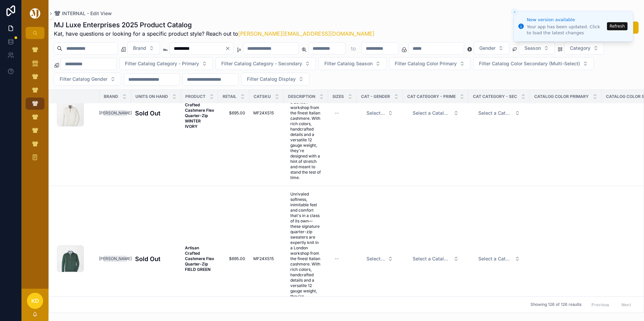 The image size is (644, 321). Describe the element at coordinates (262, 96) in the screenshot. I see `span: CATSKU` at that location.